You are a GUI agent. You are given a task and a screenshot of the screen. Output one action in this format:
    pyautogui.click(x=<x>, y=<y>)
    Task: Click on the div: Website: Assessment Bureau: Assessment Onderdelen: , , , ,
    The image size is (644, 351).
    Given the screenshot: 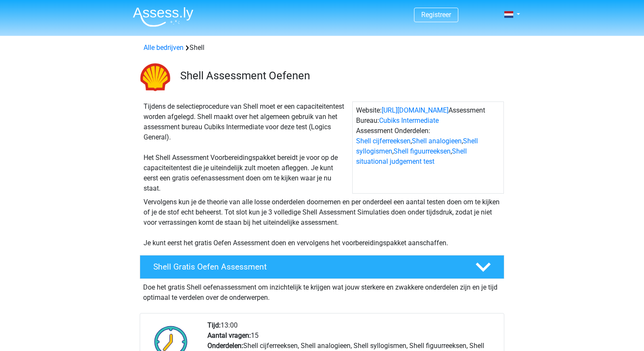 What is the action you would take?
    pyautogui.click(x=428, y=147)
    